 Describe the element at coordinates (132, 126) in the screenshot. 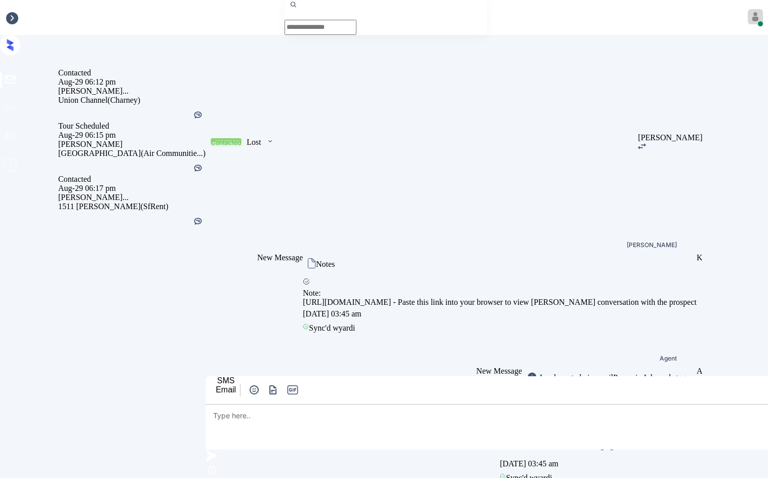

I see `div: Tour Scheduled` at that location.